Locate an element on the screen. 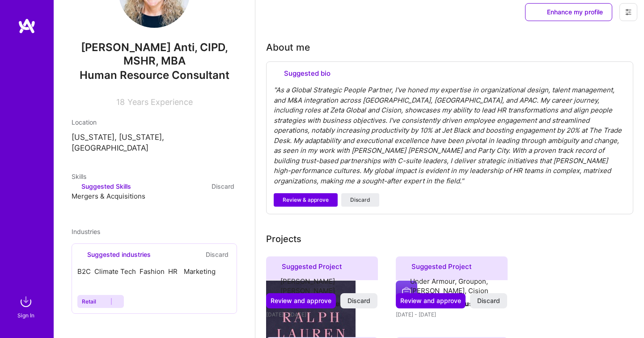 This screenshot has width=644, height=338. span: Fashion is located at coordinates (152, 271).